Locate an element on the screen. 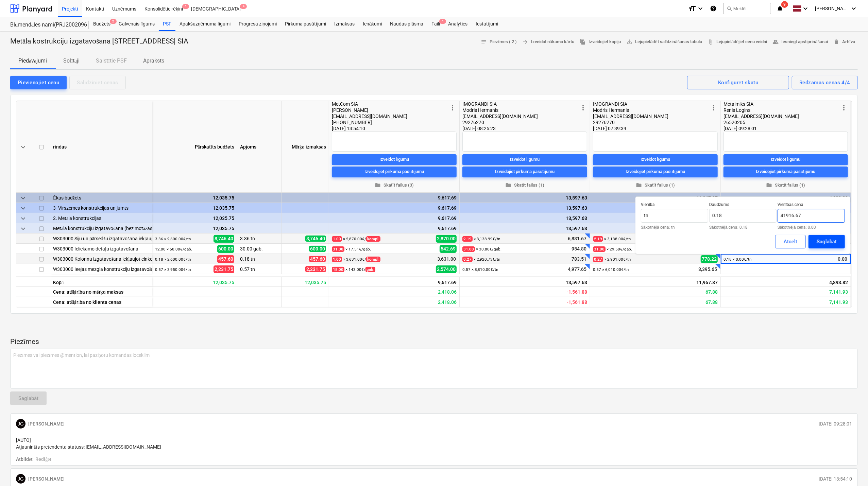  span: kompl. is located at coordinates (373, 259).